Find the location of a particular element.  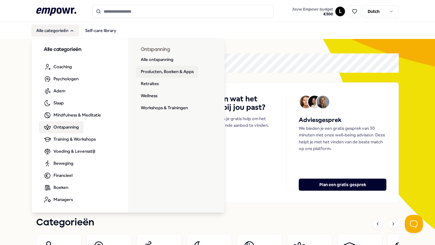

a: Wellness is located at coordinates (149, 96).